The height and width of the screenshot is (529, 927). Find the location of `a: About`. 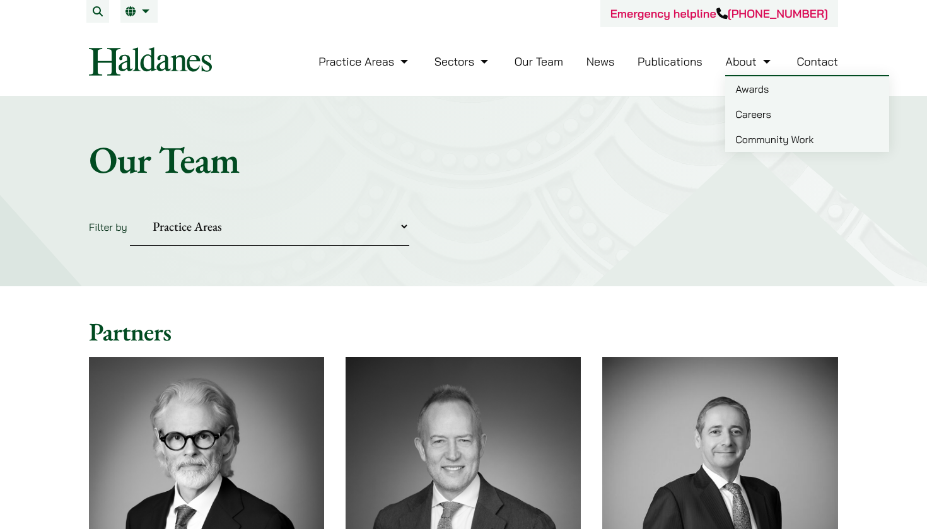

a: About is located at coordinates (750, 61).